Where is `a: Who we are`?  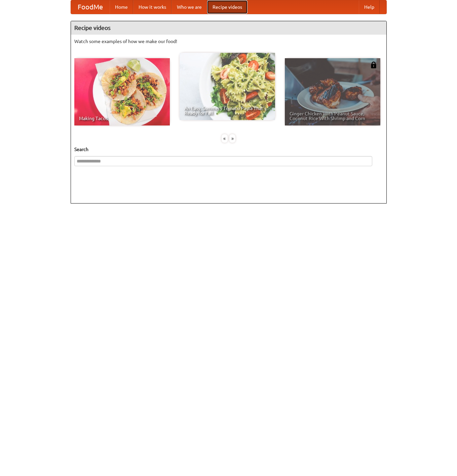 a: Who we are is located at coordinates (190, 7).